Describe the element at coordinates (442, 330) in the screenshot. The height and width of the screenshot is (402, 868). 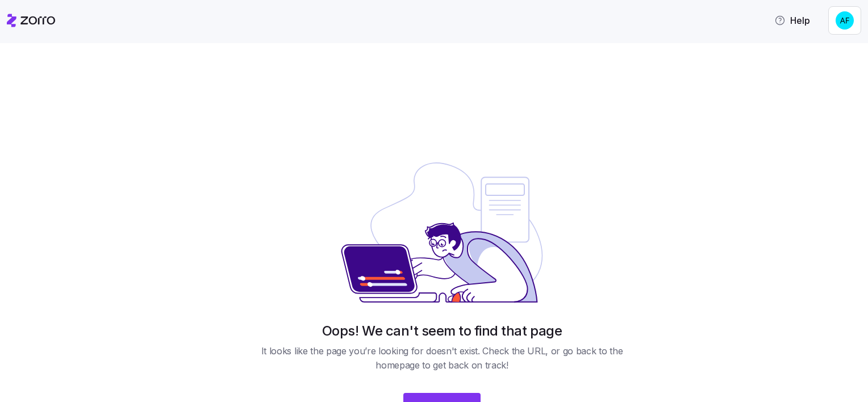
I see `h1: Oops! We can't seem to find that page` at that location.